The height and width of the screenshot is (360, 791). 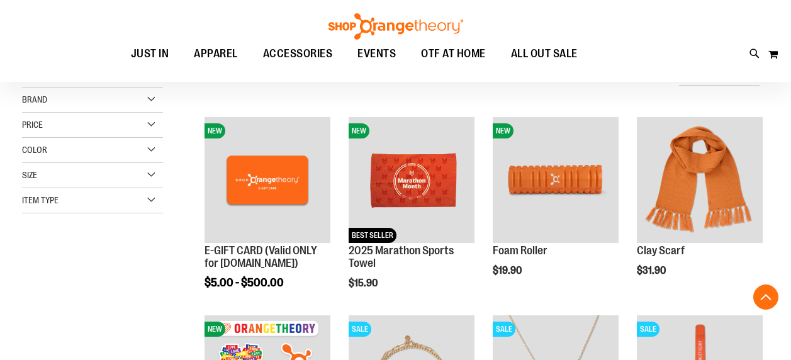 I want to click on img: Shop Orangetheory, so click(x=396, y=26).